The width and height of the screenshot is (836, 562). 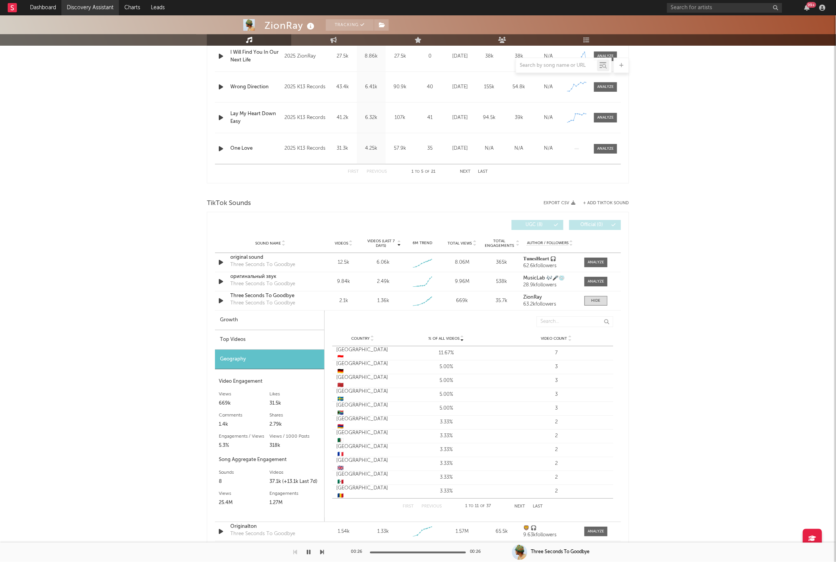 What do you see at coordinates (269, 382) in the screenshot?
I see `div: Video Engagement` at bounding box center [269, 382].